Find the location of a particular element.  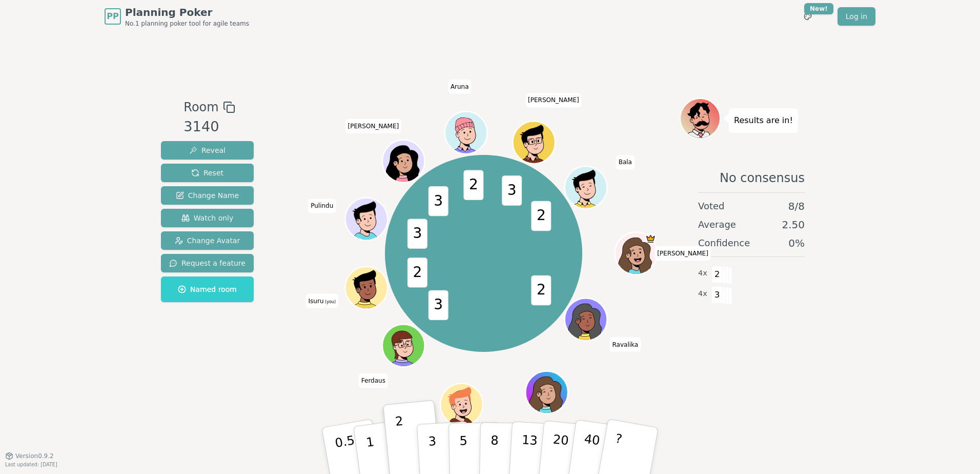

span: (you) is located at coordinates (330, 302).